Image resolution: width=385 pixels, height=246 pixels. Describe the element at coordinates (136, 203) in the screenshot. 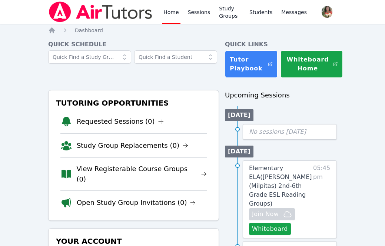

I see `a: Open Study Group Invitations (0)` at that location.